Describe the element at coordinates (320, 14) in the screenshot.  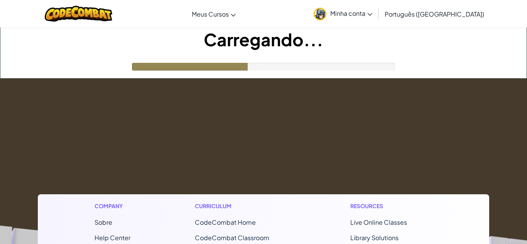
I see `img: avatar` at that location.